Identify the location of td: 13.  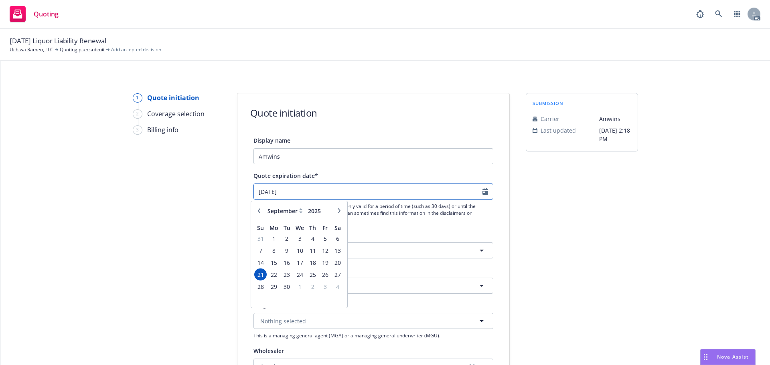
(338, 251).